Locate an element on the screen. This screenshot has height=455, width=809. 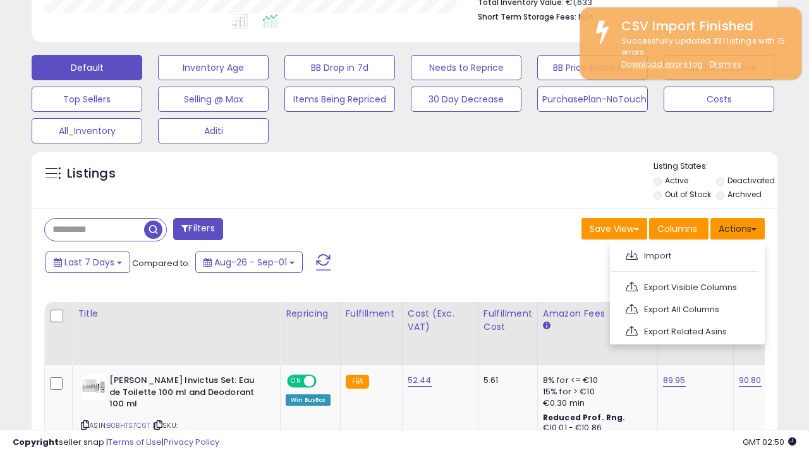
small: FBA is located at coordinates (357, 382).